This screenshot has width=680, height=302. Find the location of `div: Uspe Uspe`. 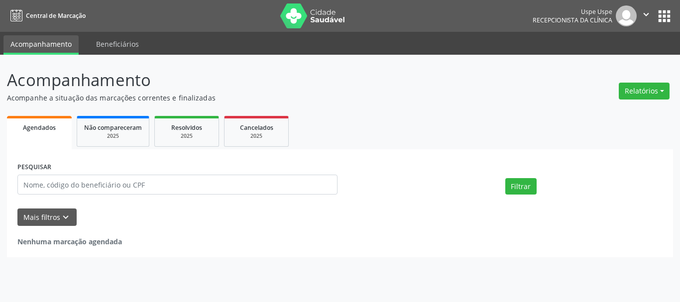

div: Uspe Uspe is located at coordinates (572, 11).